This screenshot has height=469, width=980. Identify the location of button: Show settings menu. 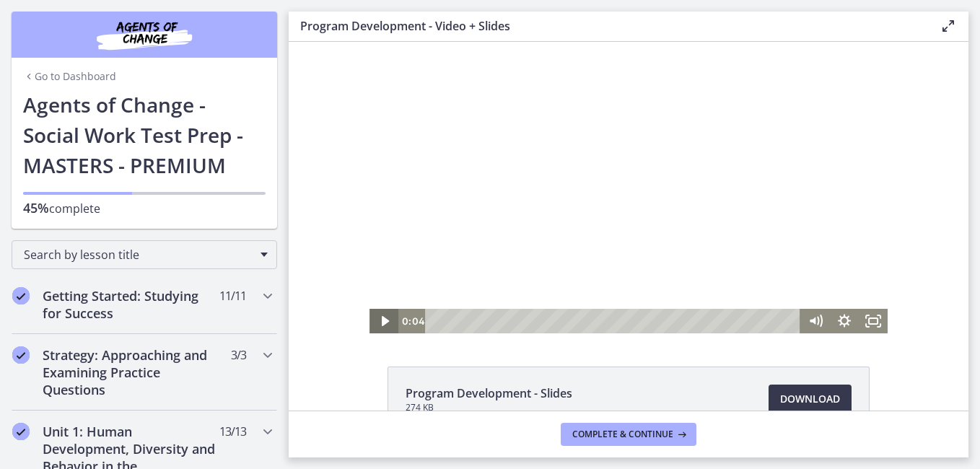
(556, 279).